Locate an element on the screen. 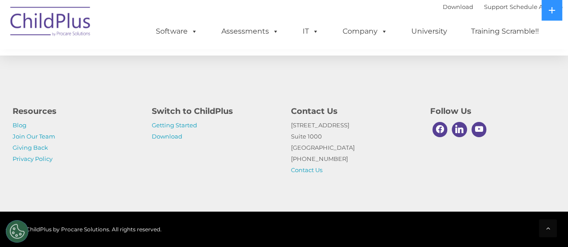  a: Linkedin is located at coordinates (459, 130).